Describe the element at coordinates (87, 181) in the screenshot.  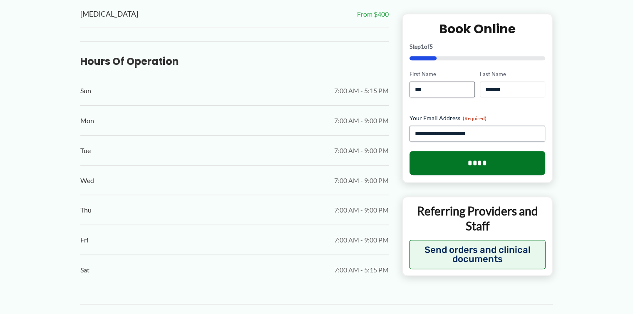
I see `span: Wed` at that location.